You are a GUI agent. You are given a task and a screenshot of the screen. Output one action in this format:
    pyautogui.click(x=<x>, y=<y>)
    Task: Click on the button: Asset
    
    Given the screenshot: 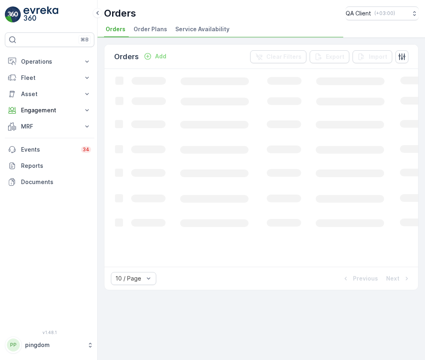 What is the action you would take?
    pyautogui.click(x=49, y=94)
    